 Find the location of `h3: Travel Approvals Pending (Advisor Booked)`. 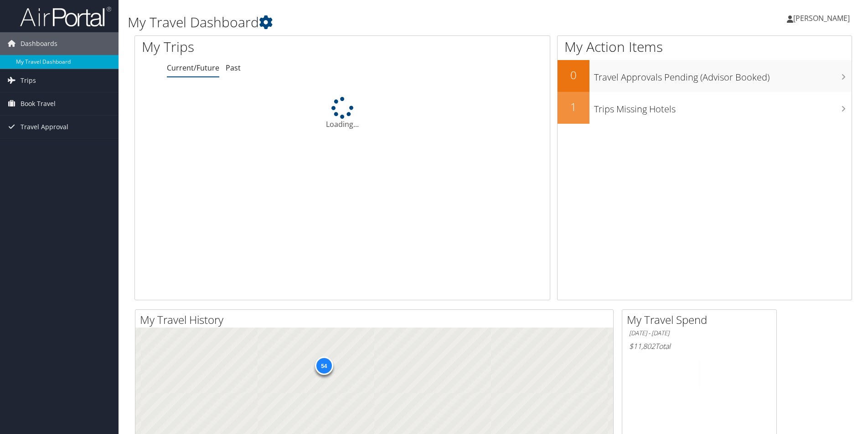

h3: Travel Approvals Pending (Advisor Booked) is located at coordinates (722, 75).